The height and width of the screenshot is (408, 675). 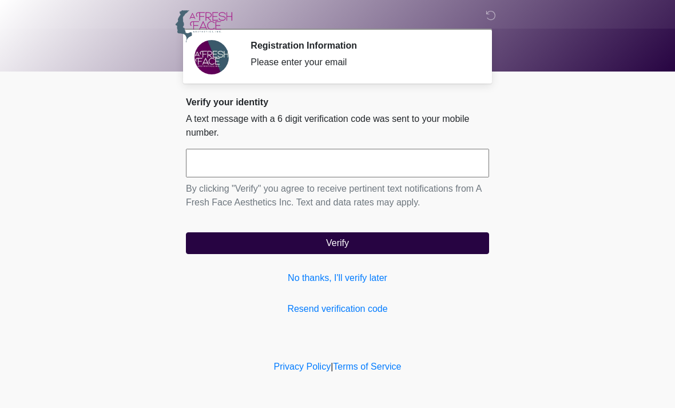 What do you see at coordinates (337, 309) in the screenshot?
I see `a: Resend verification code` at bounding box center [337, 309].